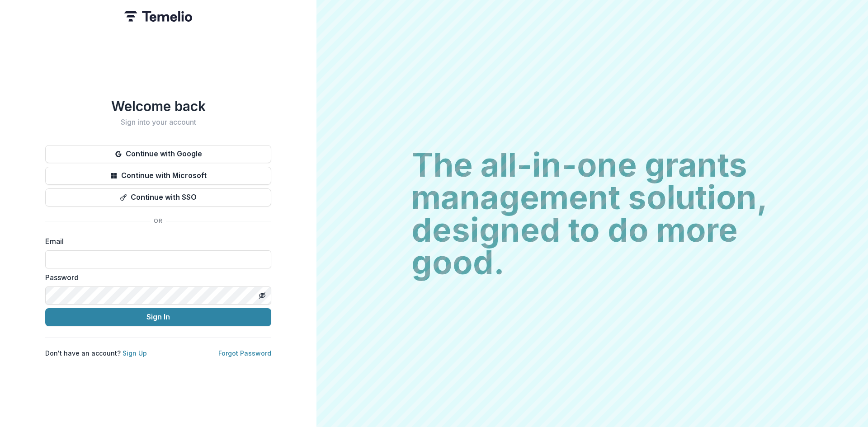  What do you see at coordinates (135, 353) in the screenshot?
I see `a: Sign Up` at bounding box center [135, 353].